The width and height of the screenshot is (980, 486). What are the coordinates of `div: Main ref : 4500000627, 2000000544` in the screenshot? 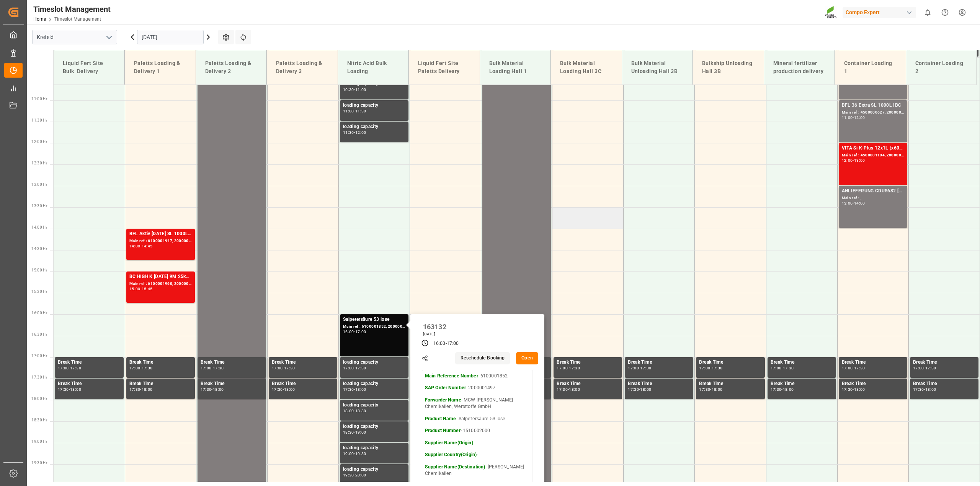 It's located at (873, 112).